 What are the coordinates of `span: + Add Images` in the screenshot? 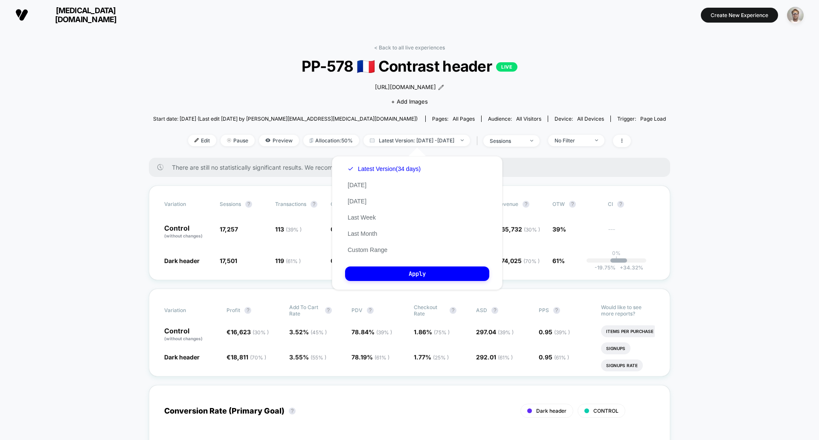 It's located at (410, 102).